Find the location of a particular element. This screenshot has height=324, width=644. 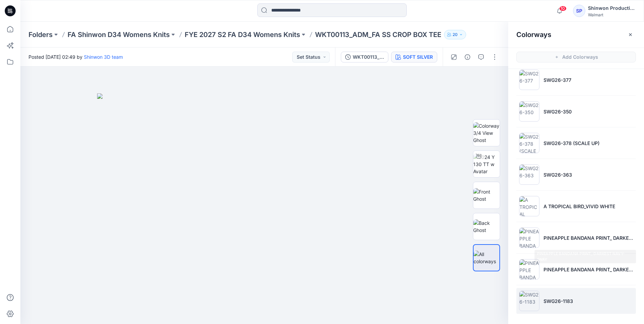

p: Folders is located at coordinates (40, 35).